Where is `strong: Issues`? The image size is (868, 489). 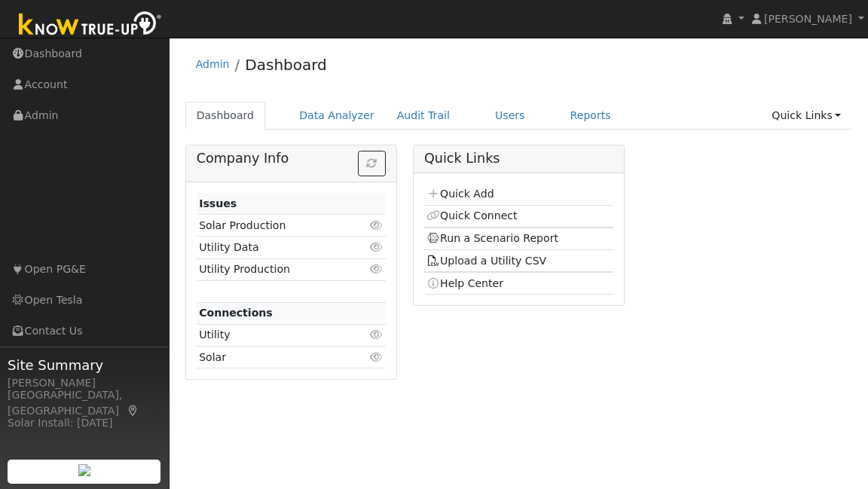 strong: Issues is located at coordinates (218, 203).